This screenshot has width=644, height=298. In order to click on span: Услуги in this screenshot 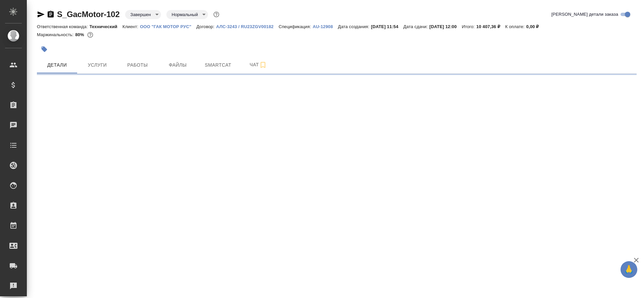, I will do `click(97, 65)`.